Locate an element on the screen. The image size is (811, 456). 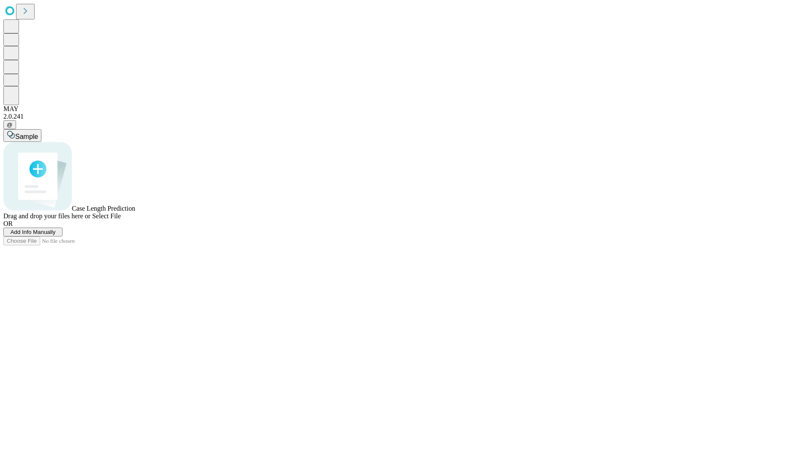
span: Case Length Prediction is located at coordinates (103, 208).